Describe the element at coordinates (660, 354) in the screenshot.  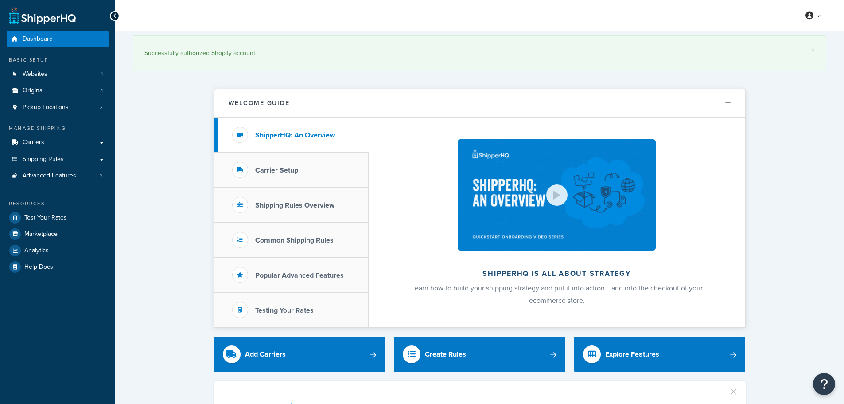
I see `a: Explore Features` at that location.